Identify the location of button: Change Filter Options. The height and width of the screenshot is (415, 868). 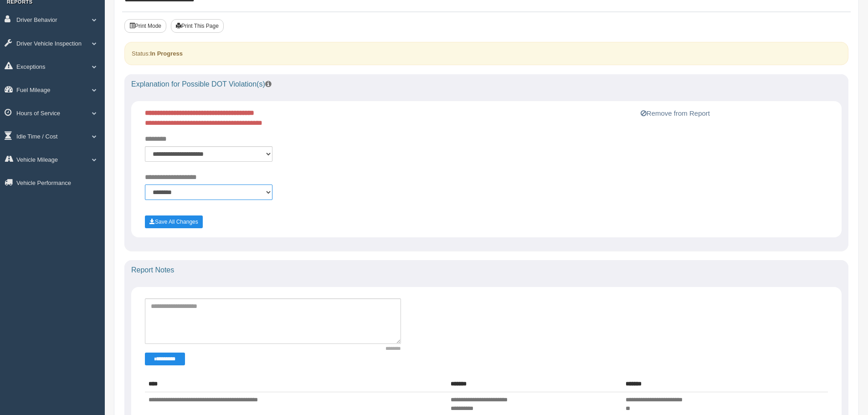
(165, 359).